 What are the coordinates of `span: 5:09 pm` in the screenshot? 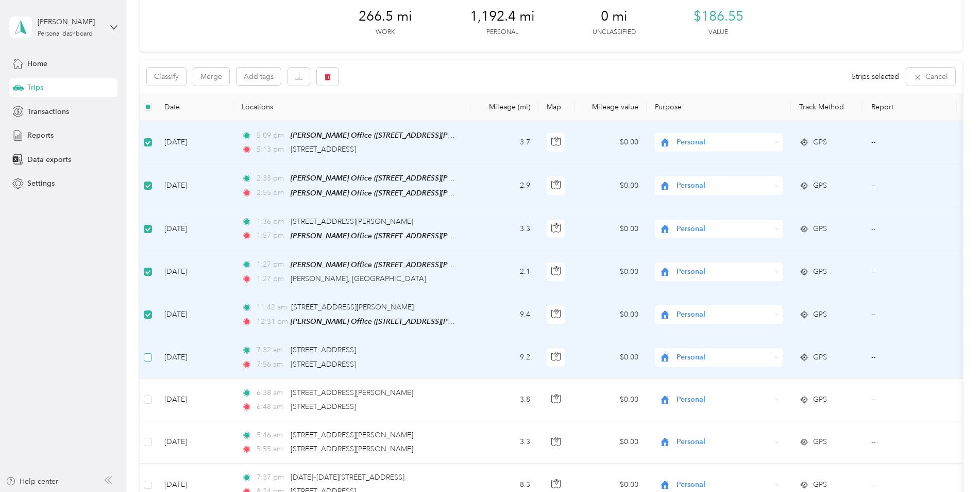 It's located at (271, 136).